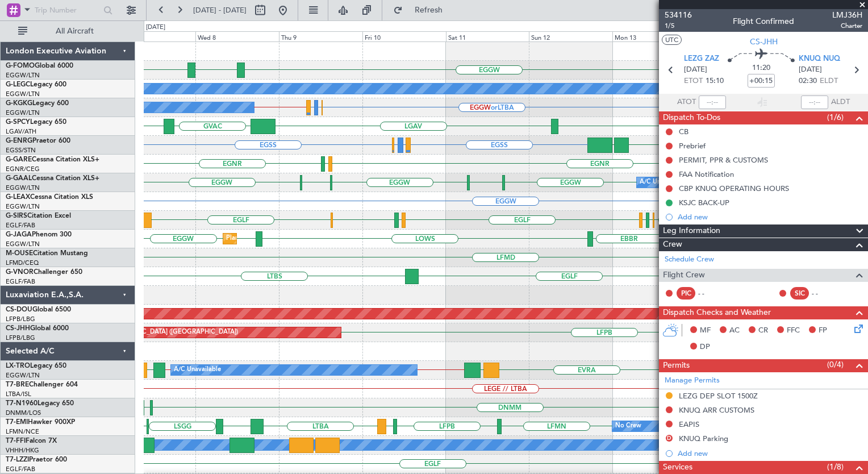 The width and height of the screenshot is (868, 474). What do you see at coordinates (691, 118) in the screenshot?
I see `span: Dispatch To-Dos` at bounding box center [691, 118].